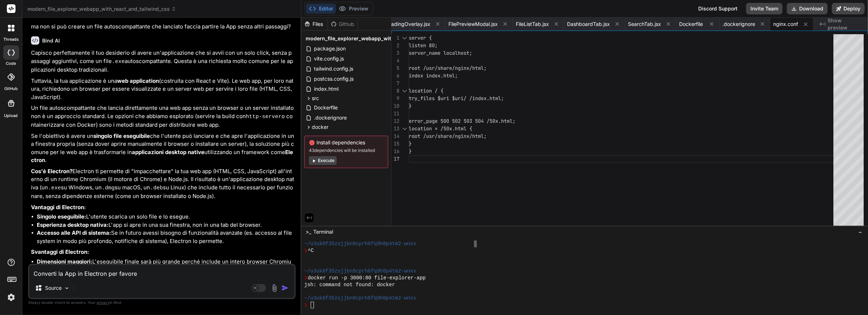 This screenshot has width=868, height=315. What do you see at coordinates (315, 99) in the screenshot?
I see `span: src` at bounding box center [315, 99].